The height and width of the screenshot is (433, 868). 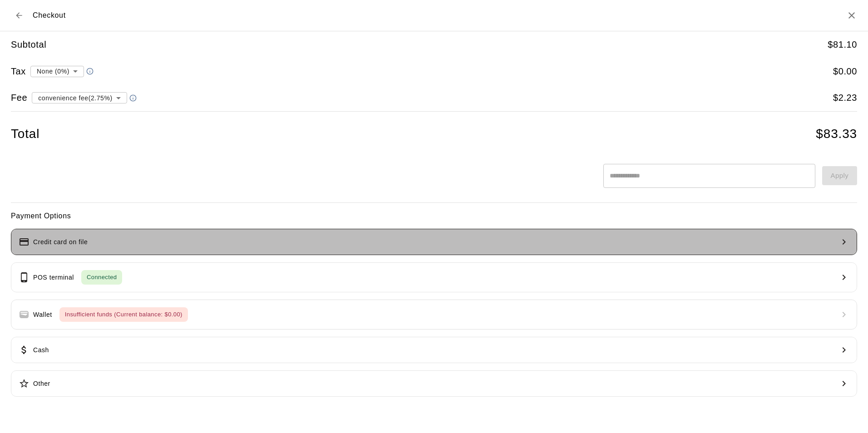 What do you see at coordinates (101, 277) in the screenshot?
I see `span: Connected` at bounding box center [101, 277].